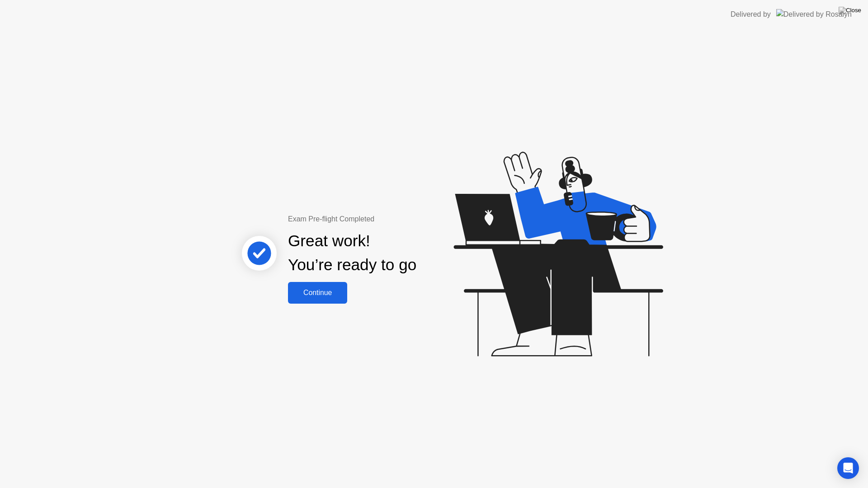 The width and height of the screenshot is (868, 488). I want to click on div: Exam Pre-flight Completed, so click(381, 219).